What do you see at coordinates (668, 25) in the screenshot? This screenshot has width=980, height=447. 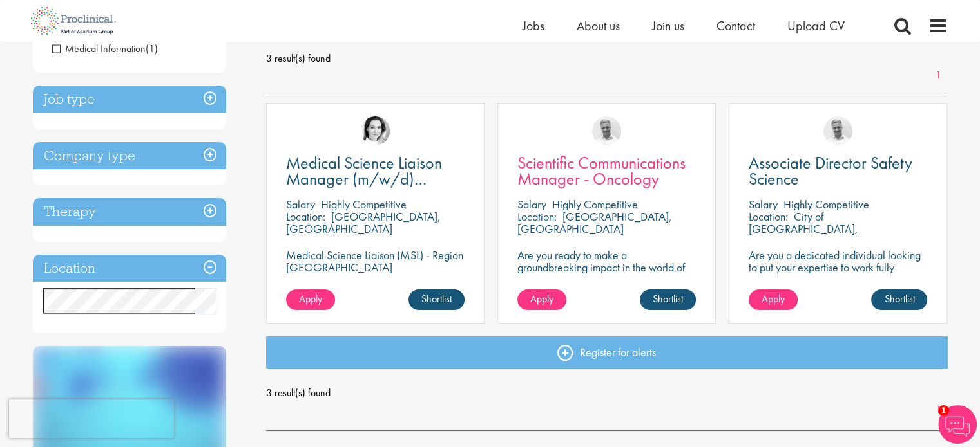 I see `a: Join us` at bounding box center [668, 25].